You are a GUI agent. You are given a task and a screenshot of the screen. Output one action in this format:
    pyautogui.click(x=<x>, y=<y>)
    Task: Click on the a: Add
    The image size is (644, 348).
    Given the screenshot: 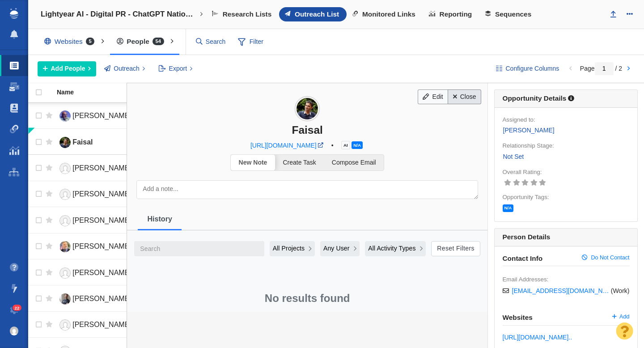 What is the action you would take?
    pyautogui.click(x=621, y=318)
    